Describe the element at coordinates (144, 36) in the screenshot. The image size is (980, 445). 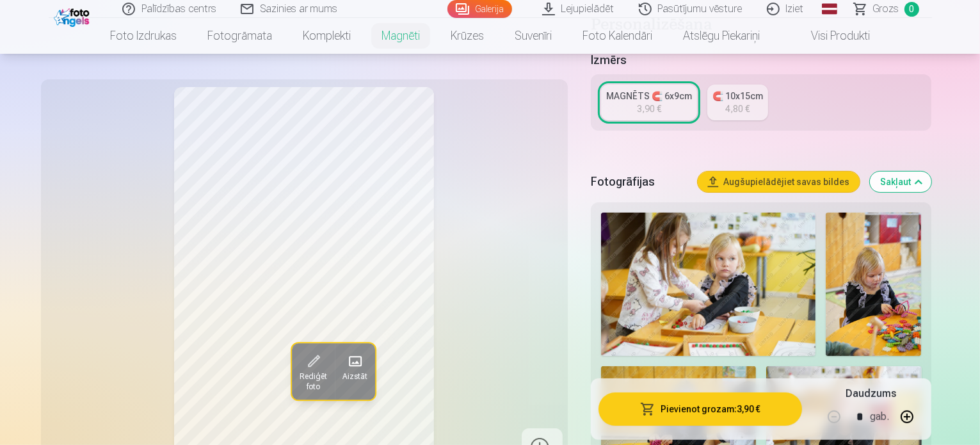
I see `a: Foto izdrukas` at that location.